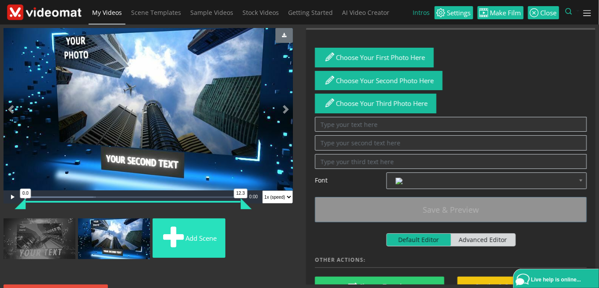 The height and width of the screenshot is (288, 599). What do you see at coordinates (240, 194) in the screenshot?
I see `div: 12.3` at bounding box center [240, 194].